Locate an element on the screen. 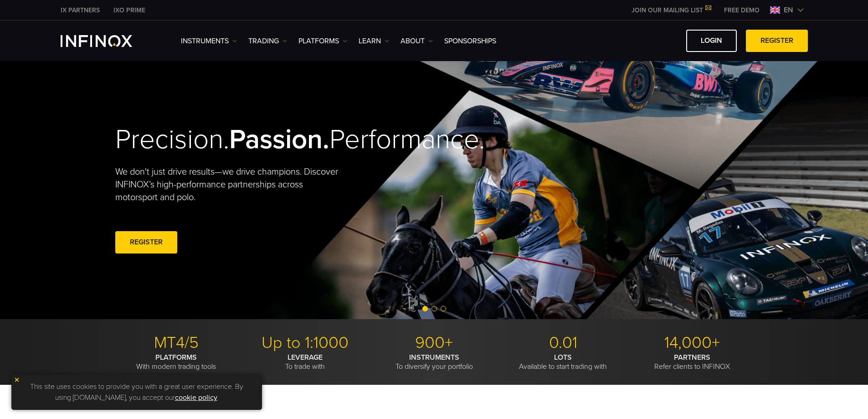 This screenshot has width=868, height=419. span: Go to slide 3 is located at coordinates (443, 309).